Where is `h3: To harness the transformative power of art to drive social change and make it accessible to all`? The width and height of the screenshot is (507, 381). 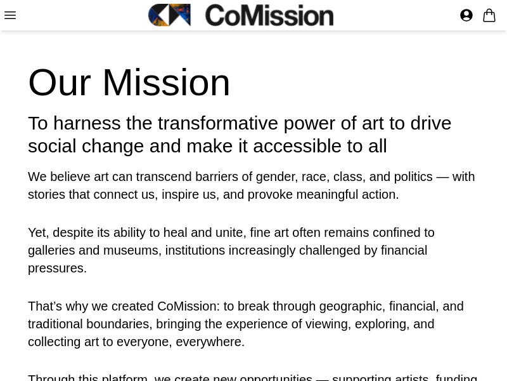 h3: To harness the transformative power of art to drive social change and make it accessible to all is located at coordinates (254, 134).